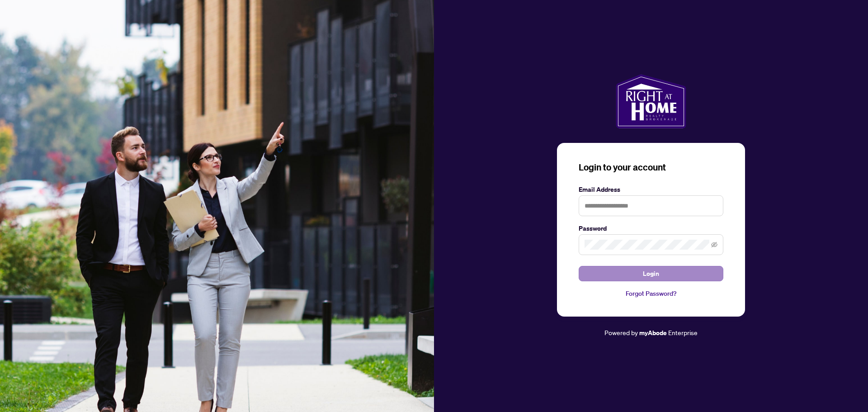 This screenshot has width=868, height=412. What do you see at coordinates (622, 333) in the screenshot?
I see `span: Powered by` at bounding box center [622, 333].